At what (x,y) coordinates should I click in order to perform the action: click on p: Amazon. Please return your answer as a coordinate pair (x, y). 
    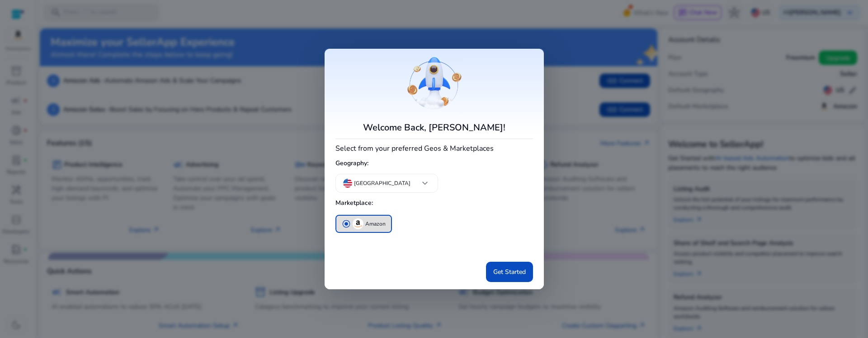
    Looking at the image, I should click on (375, 224).